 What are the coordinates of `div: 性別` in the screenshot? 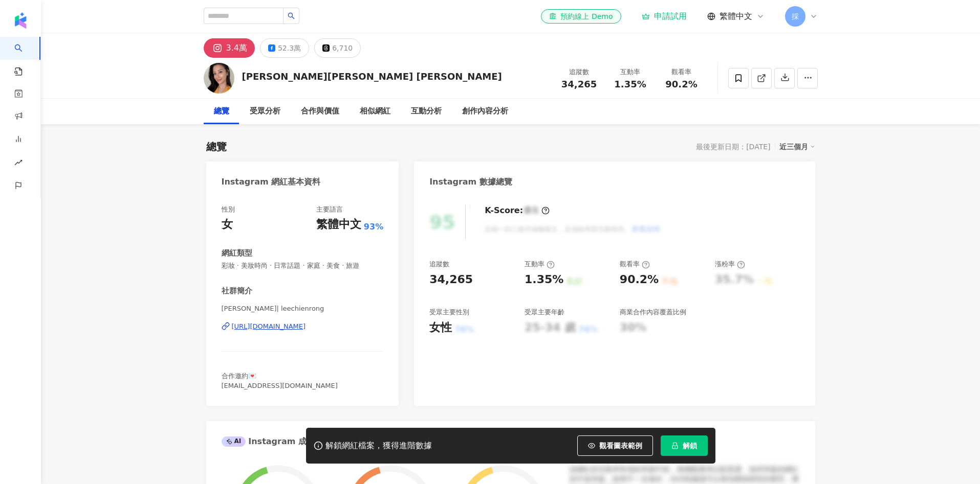 It's located at (228, 209).